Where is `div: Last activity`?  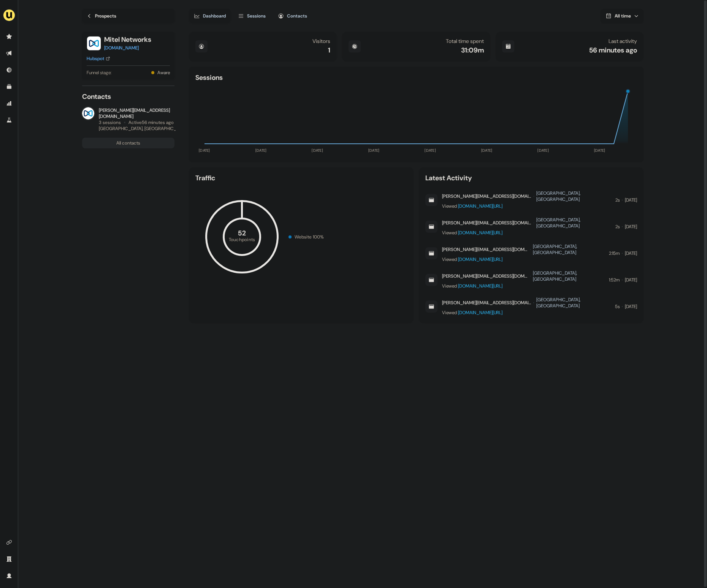 div: Last activity is located at coordinates (622, 41).